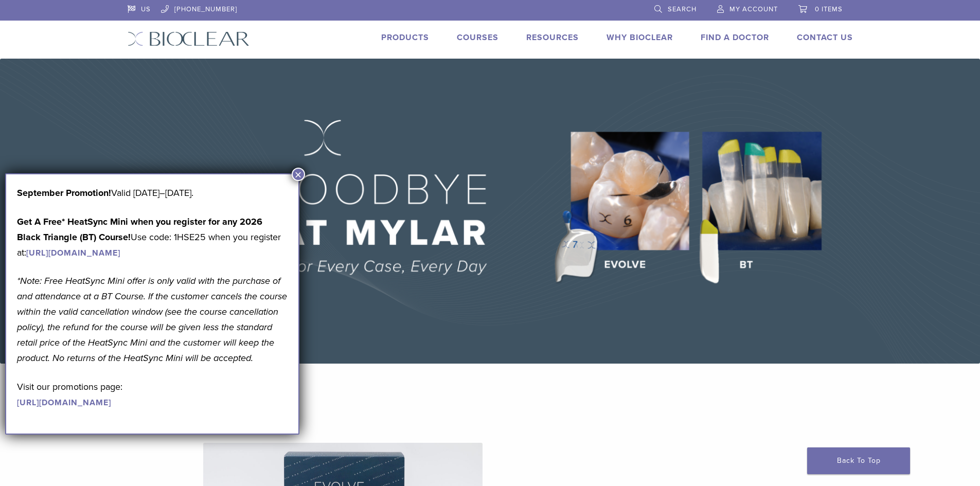  Describe the element at coordinates (828, 9) in the screenshot. I see `span: 0 items` at that location.